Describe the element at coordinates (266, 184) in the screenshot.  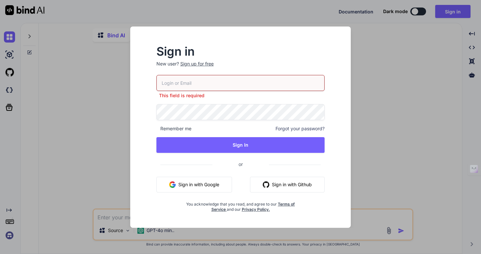
I see `img: github` at that location.